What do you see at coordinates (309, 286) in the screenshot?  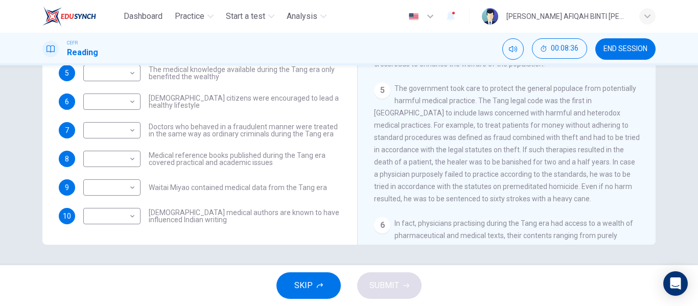 I see `button: SKIP` at bounding box center [309, 286].